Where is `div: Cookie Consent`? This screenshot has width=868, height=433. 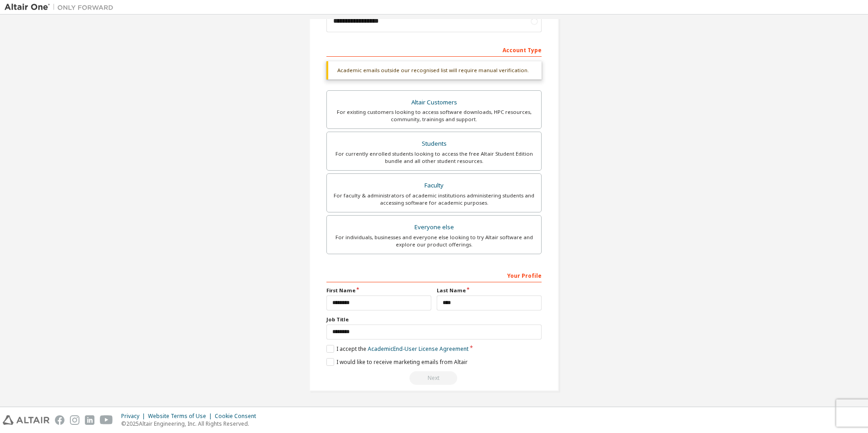 div: Cookie Consent is located at coordinates (238, 416).